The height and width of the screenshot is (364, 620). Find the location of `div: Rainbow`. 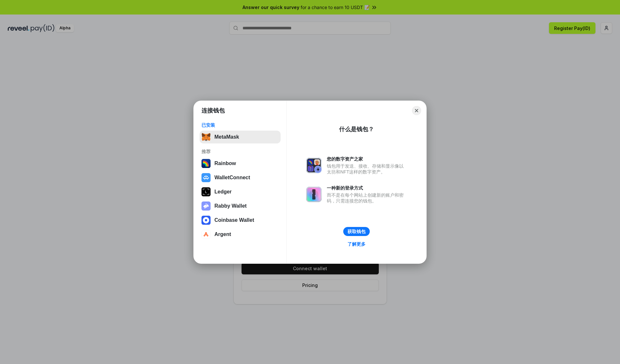

div: Rainbow is located at coordinates (225, 164).